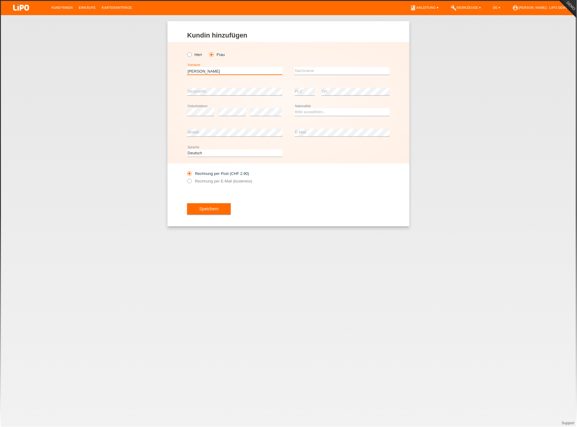 The width and height of the screenshot is (577, 427). What do you see at coordinates (424, 8) in the screenshot?
I see `a: bookAnleitung ▾` at bounding box center [424, 8].